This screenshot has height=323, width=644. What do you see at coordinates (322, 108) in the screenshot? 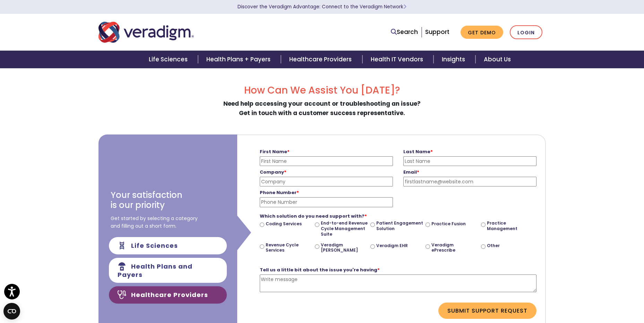
I see `strong: Need help accessing your account or troubleshooting an issue? Get in touch with a customer succes...` at bounding box center [322, 108].